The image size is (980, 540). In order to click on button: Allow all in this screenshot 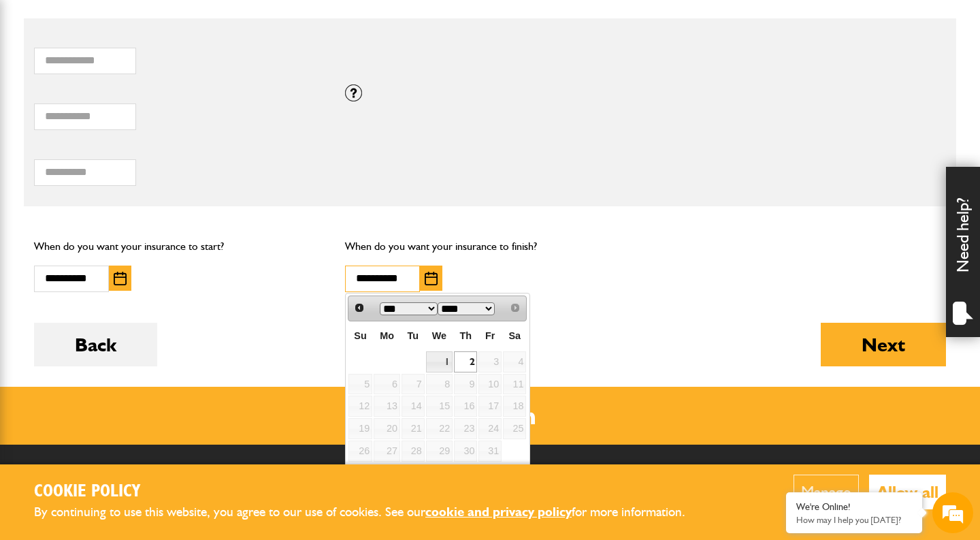, I will do `click(907, 491)`.